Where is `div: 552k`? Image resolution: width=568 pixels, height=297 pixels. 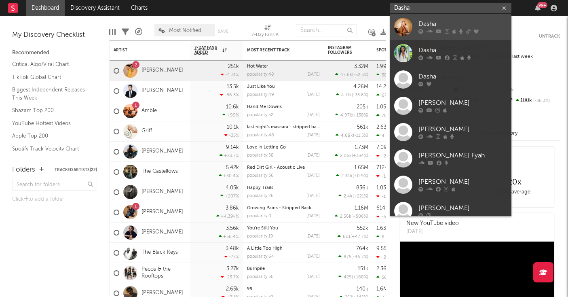 div: 552k is located at coordinates (362, 228).